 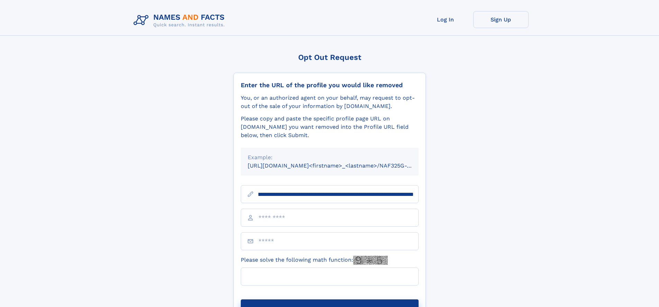 What do you see at coordinates (329, 157) in the screenshot?
I see `div: Example:` at bounding box center [329, 157].